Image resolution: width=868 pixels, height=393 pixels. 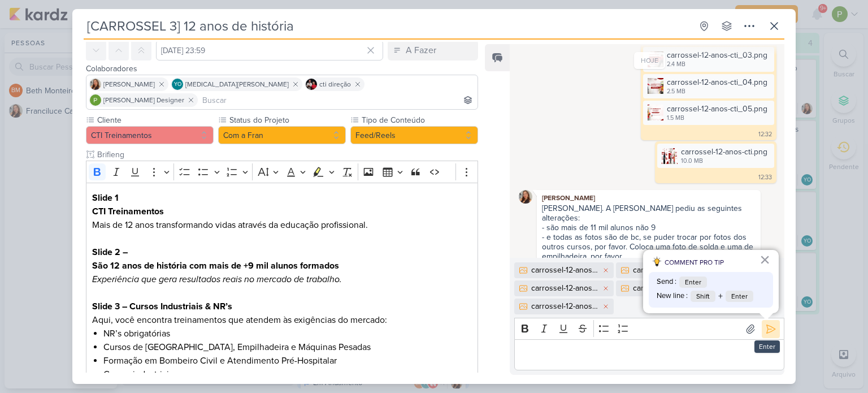 What do you see at coordinates (717, 65) in the screenshot?
I see `div: 2.4 MB` at bounding box center [717, 65].